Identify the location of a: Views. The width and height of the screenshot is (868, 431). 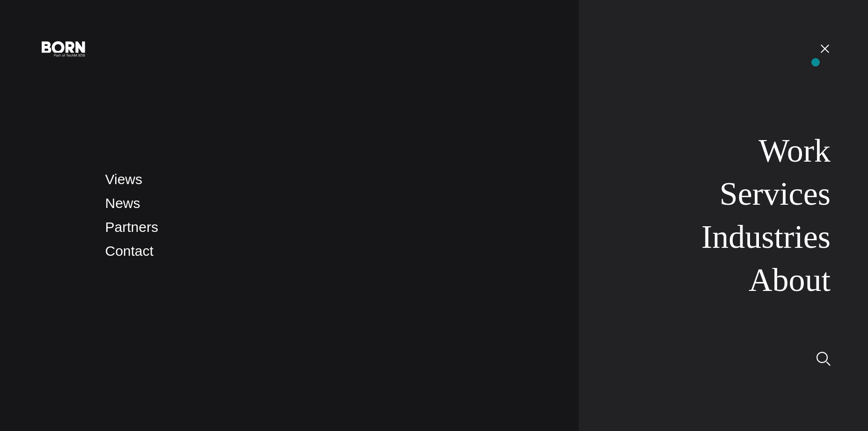
(124, 179).